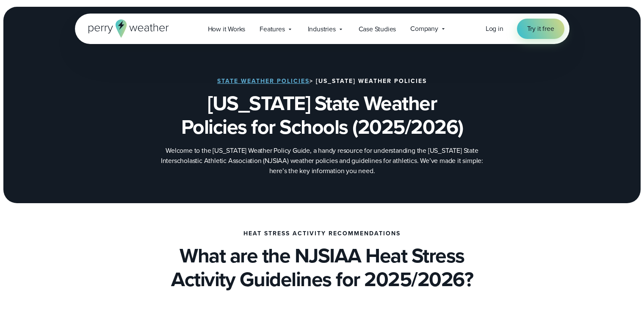 Image resolution: width=644 pixels, height=309 pixels. I want to click on h2: Heat Stress Activity Recommendations, so click(322, 234).